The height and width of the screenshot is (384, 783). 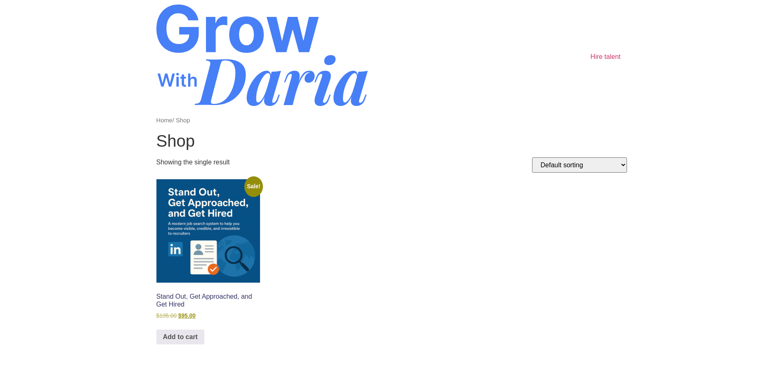 I want to click on a: Sale! Stand Out, Get Approached, and Get Hired​, so click(x=208, y=250).